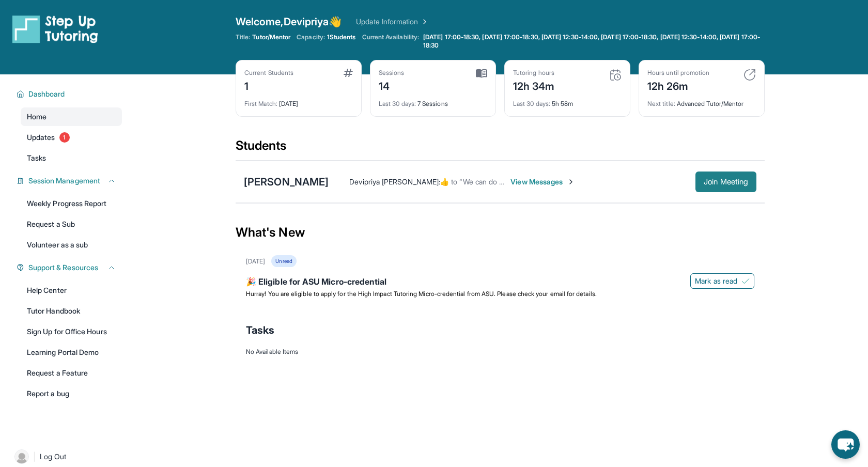 This screenshot has height=467, width=868. Describe the element at coordinates (500, 232) in the screenshot. I see `div: What's New` at that location.